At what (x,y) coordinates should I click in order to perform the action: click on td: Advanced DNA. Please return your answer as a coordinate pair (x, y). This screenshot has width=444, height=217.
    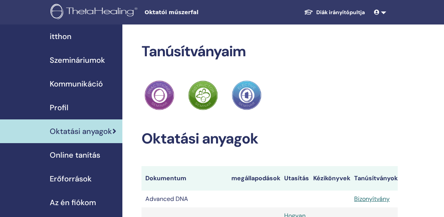
    Looking at the image, I should click on (184, 199).